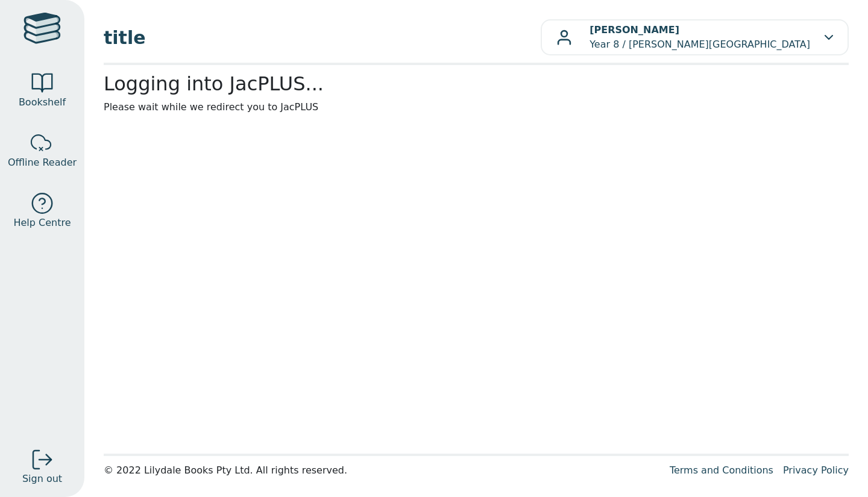 This screenshot has width=868, height=497. I want to click on span: Bookshelf, so click(42, 102).